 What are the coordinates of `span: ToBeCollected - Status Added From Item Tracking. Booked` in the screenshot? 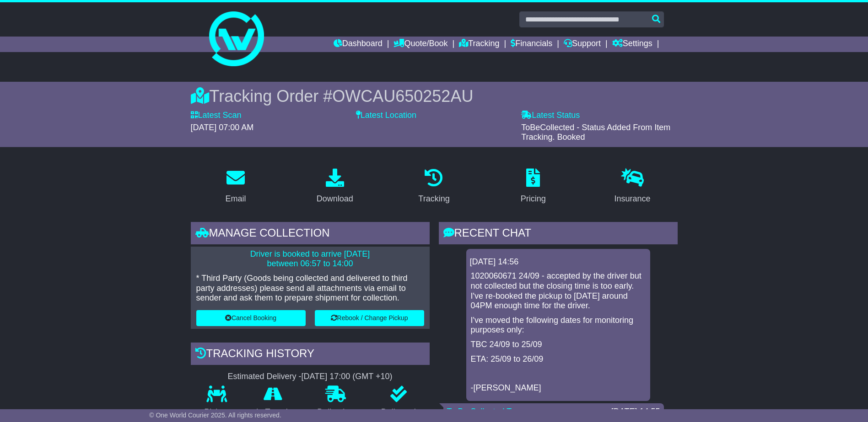 It's located at (596, 132).